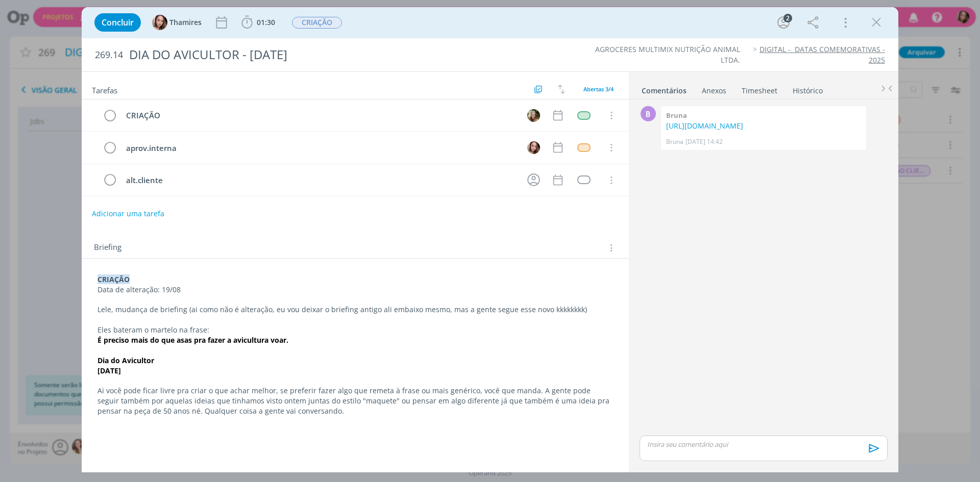 The image size is (980, 482). Describe the element at coordinates (113, 279) in the screenshot. I see `strong: CRIAÇÃO` at that location.